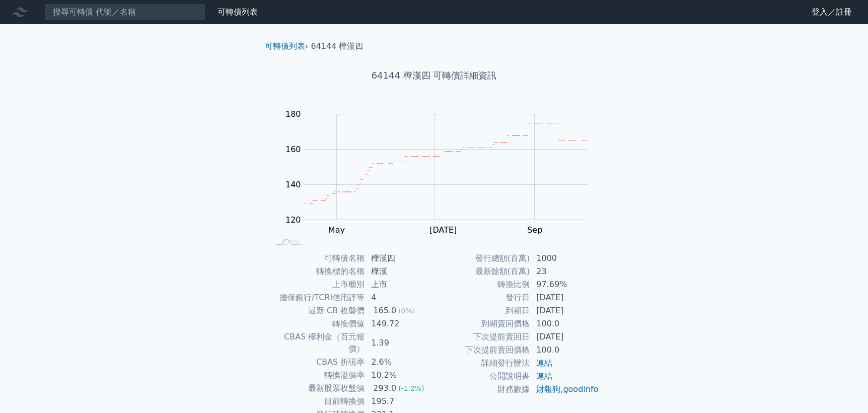 The image size is (868, 413). What do you see at coordinates (434, 75) in the screenshot?
I see `h1: 64144 樺漢四 可轉債詳細資訊` at bounding box center [434, 75].